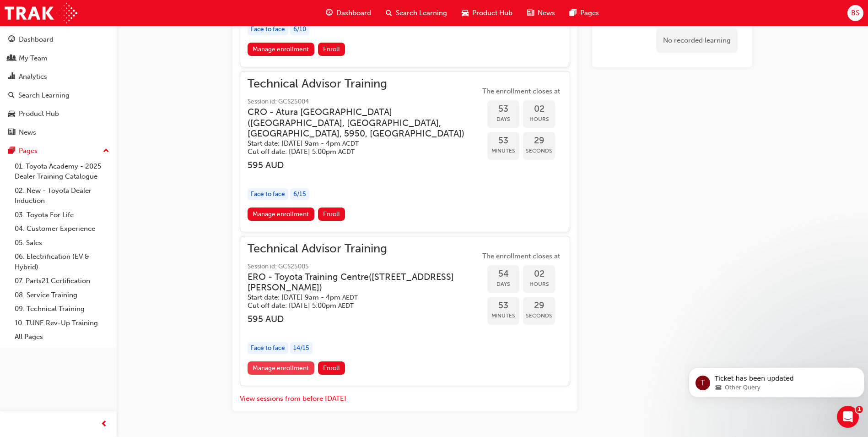 This screenshot has width=868, height=437. I want to click on div: ticket update from Trak, 1w ago. Other Query, so click(92, 35).